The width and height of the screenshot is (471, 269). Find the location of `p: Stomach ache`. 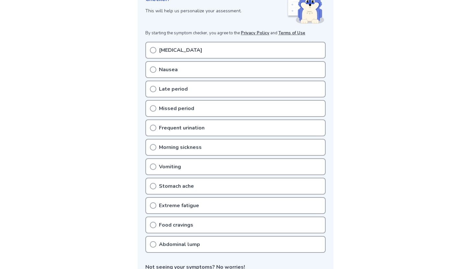

p: Stomach ache is located at coordinates (177, 186).